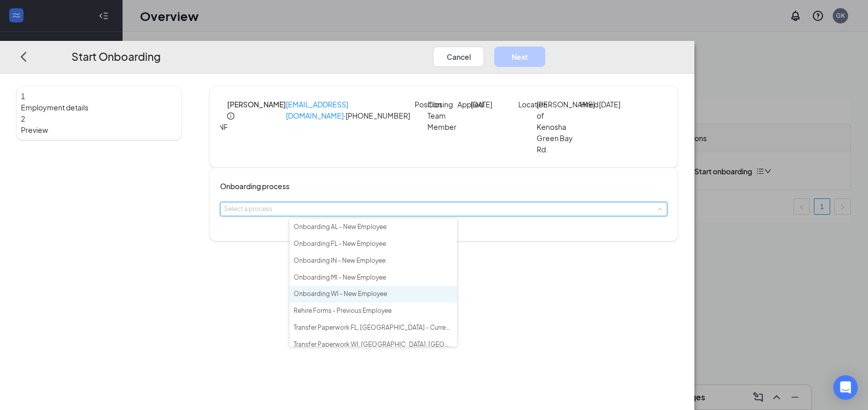 This screenshot has height=410, width=868. I want to click on span: Preview, so click(99, 130).